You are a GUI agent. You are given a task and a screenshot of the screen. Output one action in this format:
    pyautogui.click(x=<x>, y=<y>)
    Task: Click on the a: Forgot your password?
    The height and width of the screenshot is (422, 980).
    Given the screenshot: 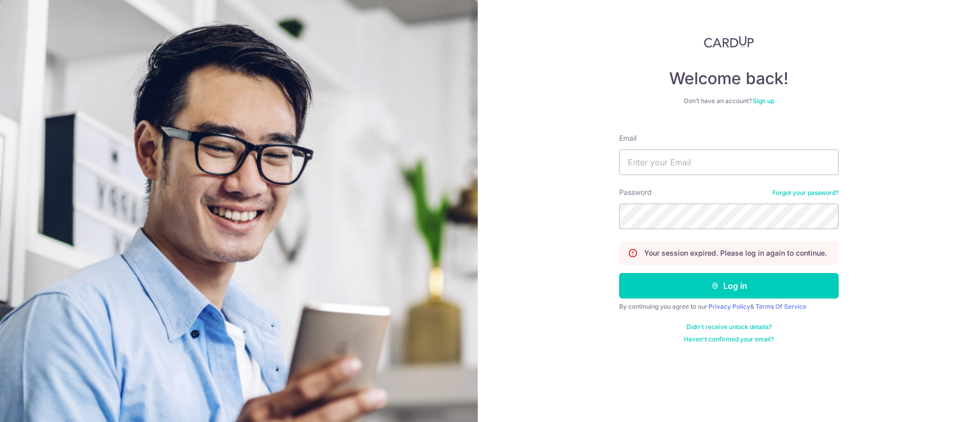 What is the action you would take?
    pyautogui.click(x=805, y=193)
    